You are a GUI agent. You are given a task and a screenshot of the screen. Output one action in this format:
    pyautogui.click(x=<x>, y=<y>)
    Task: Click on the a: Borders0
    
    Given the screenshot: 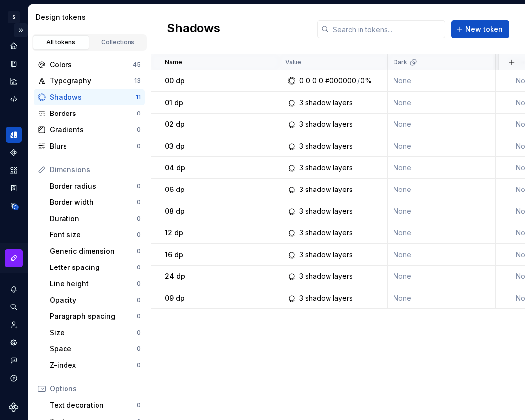 What is the action you would take?
    pyautogui.click(x=89, y=114)
    